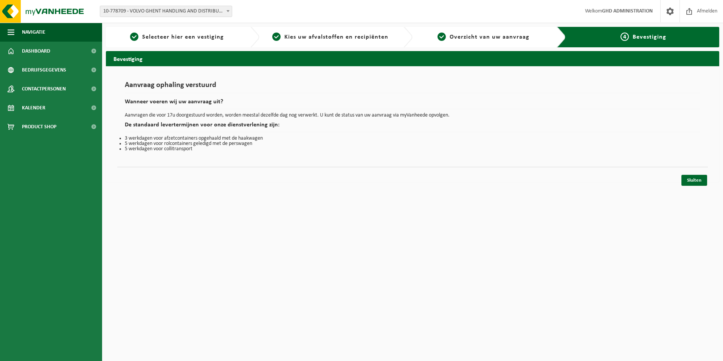  I want to click on span: Kies uw afvalstoffen en recipiënten, so click(336, 37).